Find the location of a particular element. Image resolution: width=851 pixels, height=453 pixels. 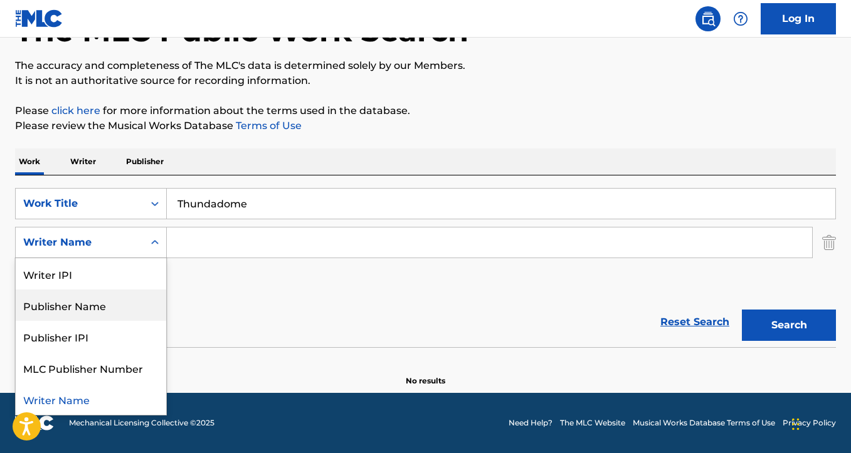

a: Privacy Policy is located at coordinates (809, 423).